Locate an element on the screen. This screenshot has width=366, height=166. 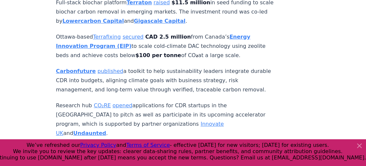
a: CO₂RE is located at coordinates (102, 105).